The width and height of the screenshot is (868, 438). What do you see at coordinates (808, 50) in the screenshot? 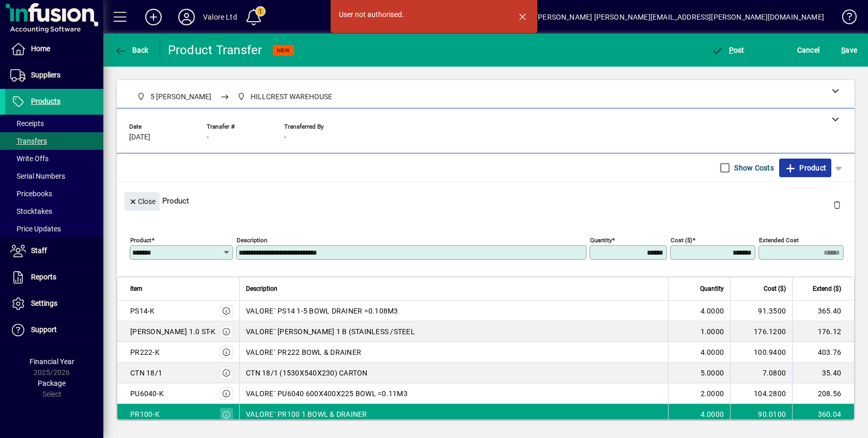
I see `button: Cancel` at bounding box center [808, 50].